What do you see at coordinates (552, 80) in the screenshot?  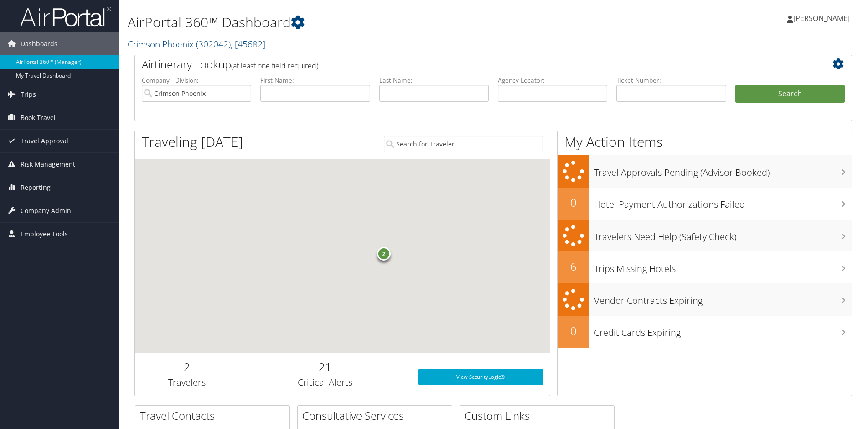 I see `label: Agency Locator:` at bounding box center [552, 80].